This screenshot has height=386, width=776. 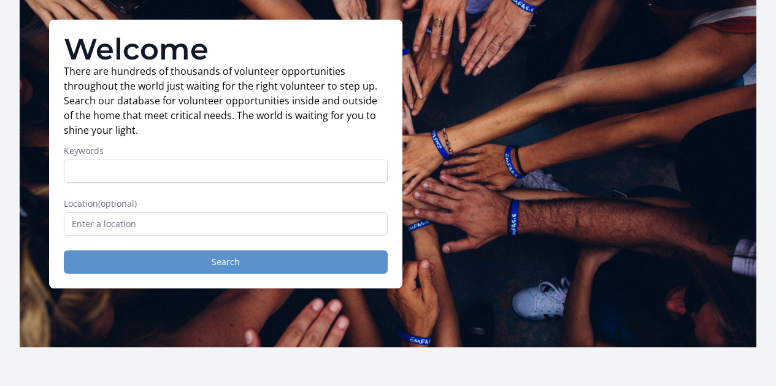 I want to click on label: Location, so click(x=226, y=204).